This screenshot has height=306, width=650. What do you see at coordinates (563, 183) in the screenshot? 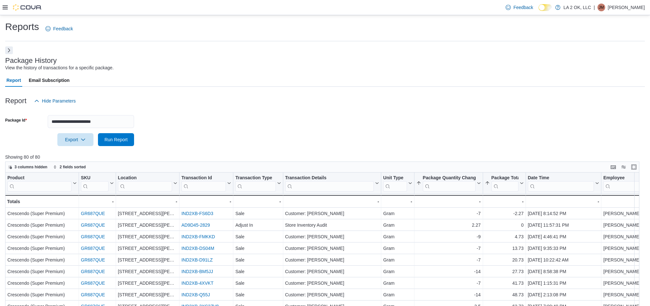
I see `button: Date Time` at bounding box center [563, 183].